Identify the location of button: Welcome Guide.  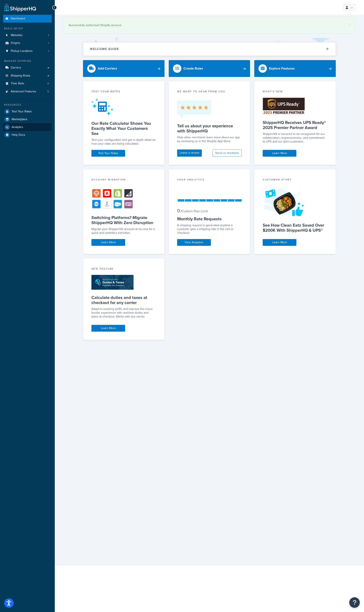
(209, 49).